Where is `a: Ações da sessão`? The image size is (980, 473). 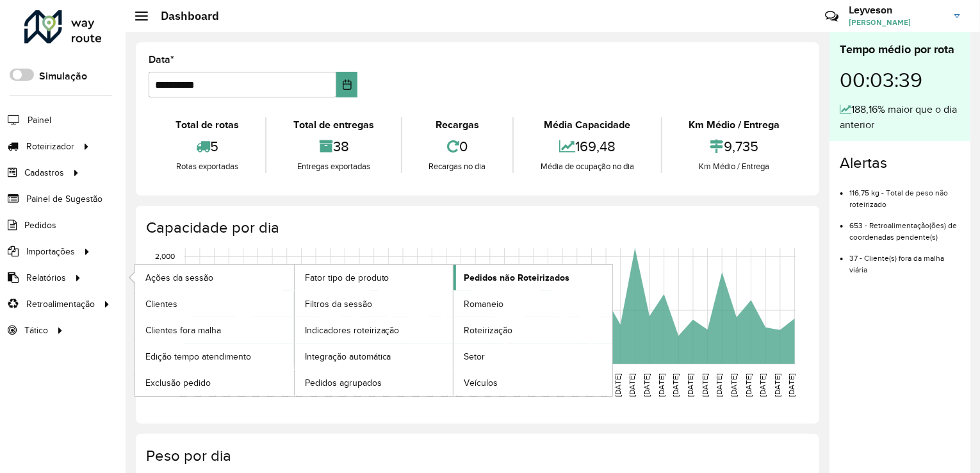
a: Ações da sessão is located at coordinates (215, 278).